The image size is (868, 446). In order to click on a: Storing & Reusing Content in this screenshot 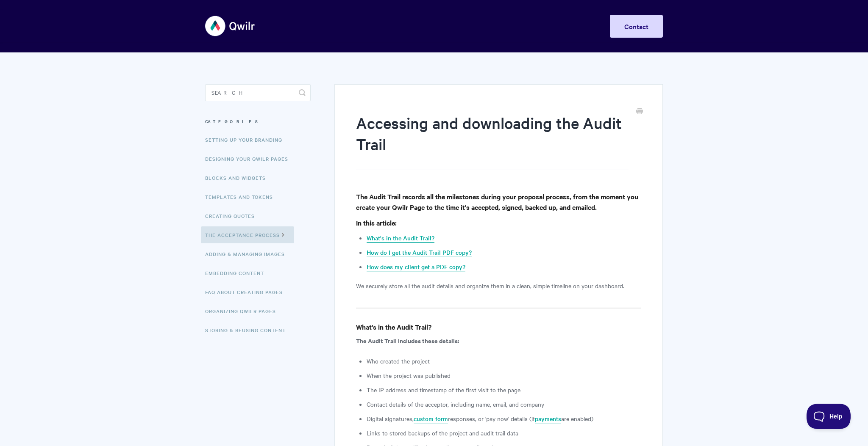, I will do `click(248, 330)`.